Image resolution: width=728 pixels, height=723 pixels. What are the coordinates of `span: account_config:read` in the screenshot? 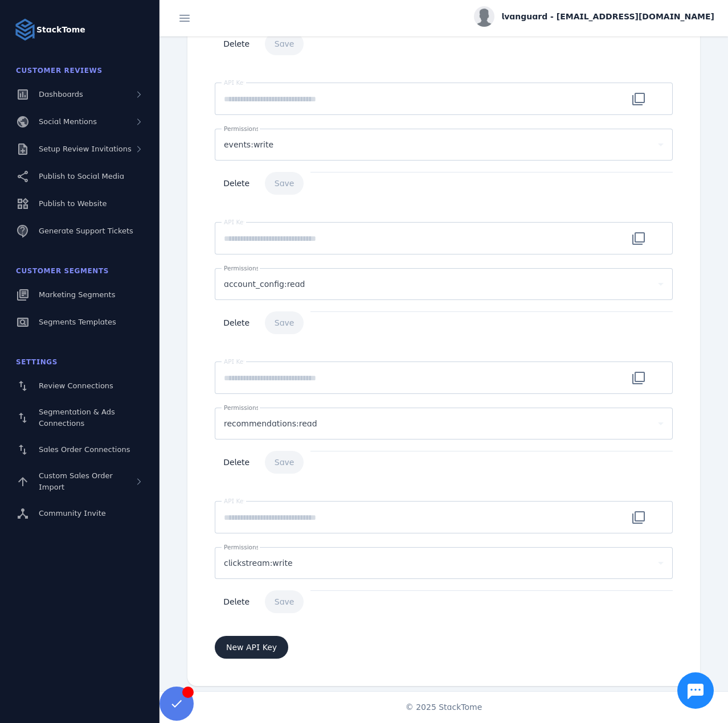 It's located at (264, 284).